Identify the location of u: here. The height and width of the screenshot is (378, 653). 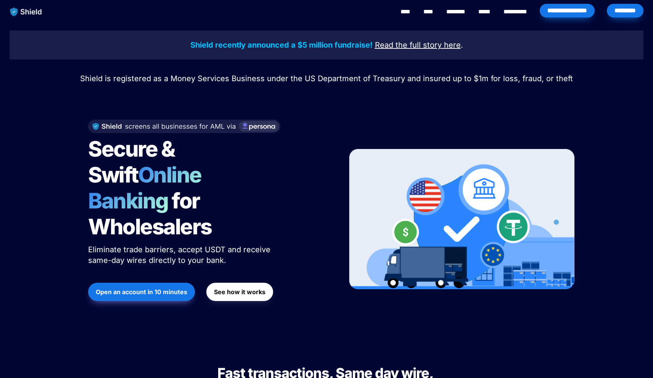
(452, 45).